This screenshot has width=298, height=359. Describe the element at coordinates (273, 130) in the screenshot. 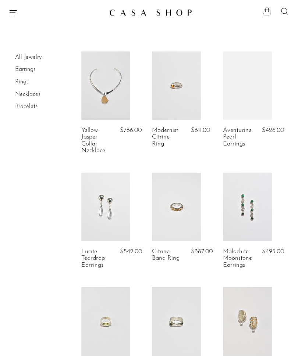

I see `span: $426.00` at that location.